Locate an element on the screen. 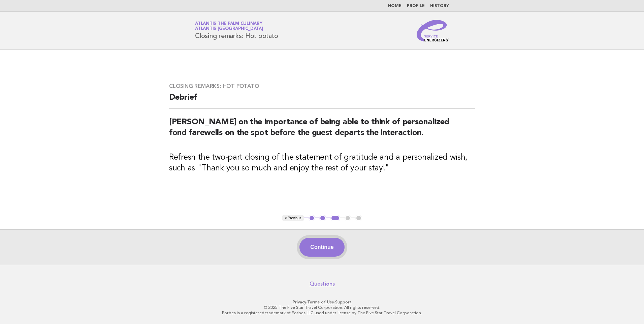 The image size is (644, 324). a: Terms of Use is located at coordinates (321, 302).